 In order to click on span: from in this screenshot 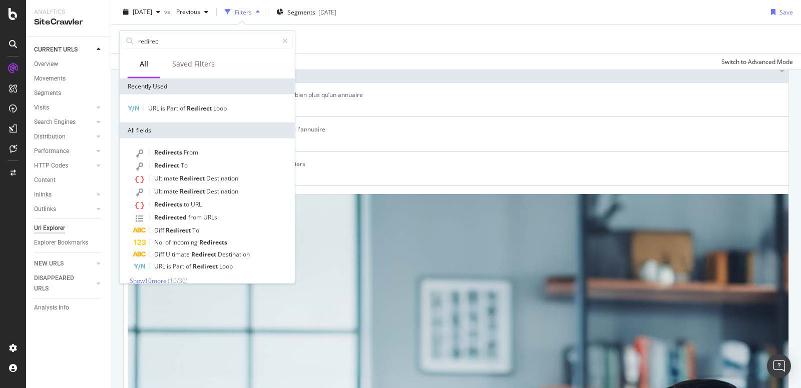, I will do `click(196, 217)`.